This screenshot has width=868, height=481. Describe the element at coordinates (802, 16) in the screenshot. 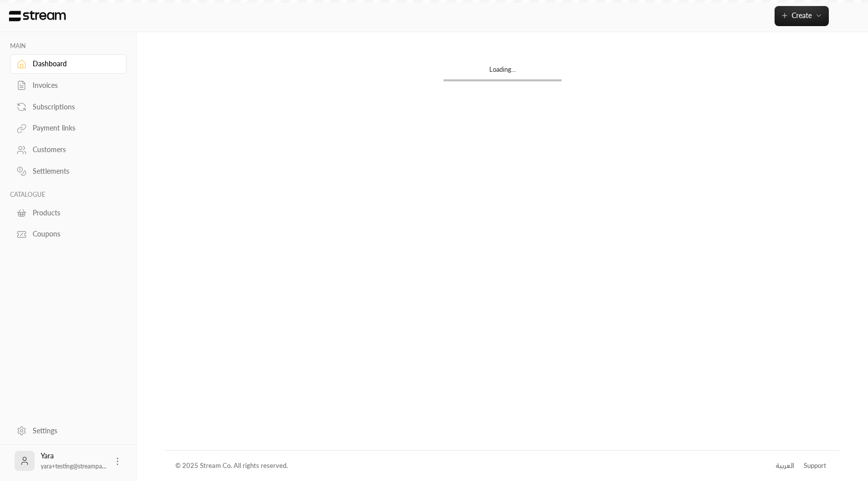

I see `button: Create` at that location.